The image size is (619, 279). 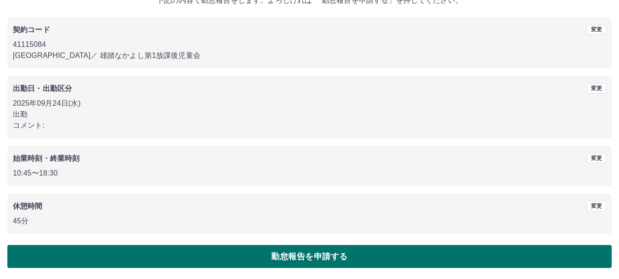 I want to click on b: 出勤日・出勤区分, so click(x=42, y=88).